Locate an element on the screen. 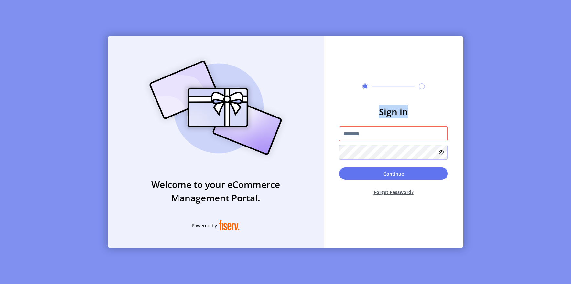 The height and width of the screenshot is (284, 571). span: Powered by is located at coordinates (204, 226).